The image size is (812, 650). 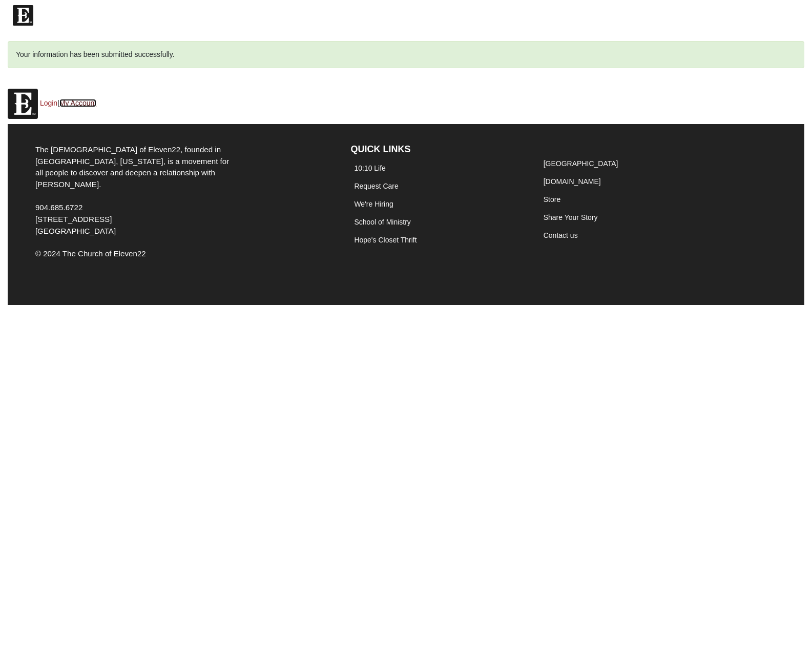 What do you see at coordinates (95, 55) in the screenshot?
I see `span: Your information has been submitted successfully.` at bounding box center [95, 55].